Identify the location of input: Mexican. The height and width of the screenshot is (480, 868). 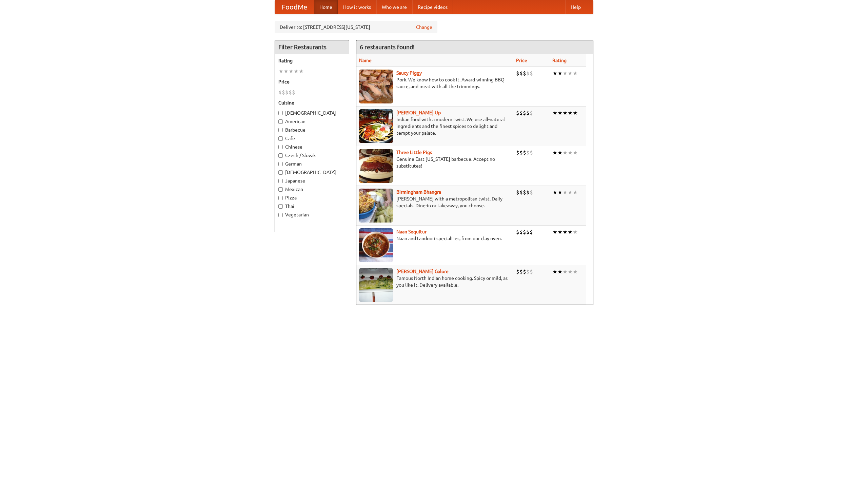
(281, 189).